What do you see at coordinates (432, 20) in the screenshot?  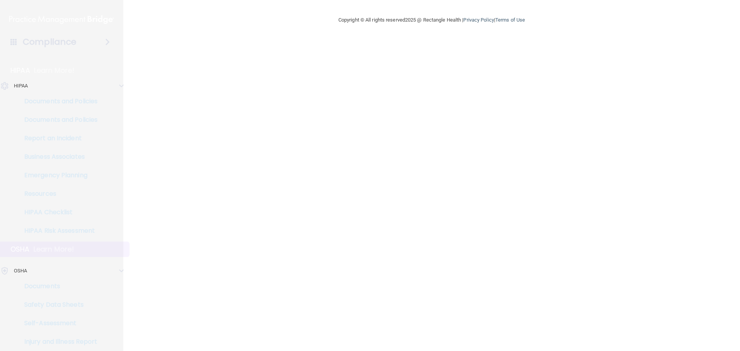 I see `div: Copyright © All rights reserved 2025 @ Rectangle Health | |` at bounding box center [432, 20].